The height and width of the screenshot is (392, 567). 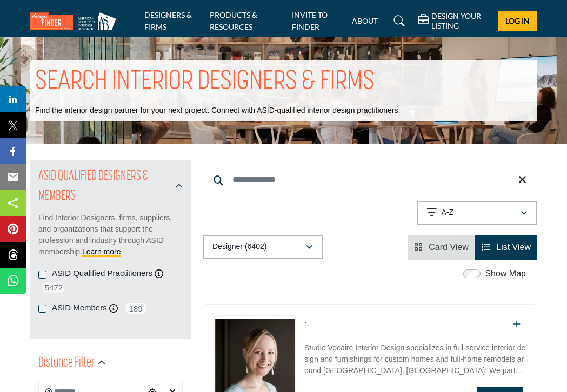 What do you see at coordinates (42, 274) in the screenshot?
I see `input: ASID Qualified Practitioners checkbox` at bounding box center [42, 274].